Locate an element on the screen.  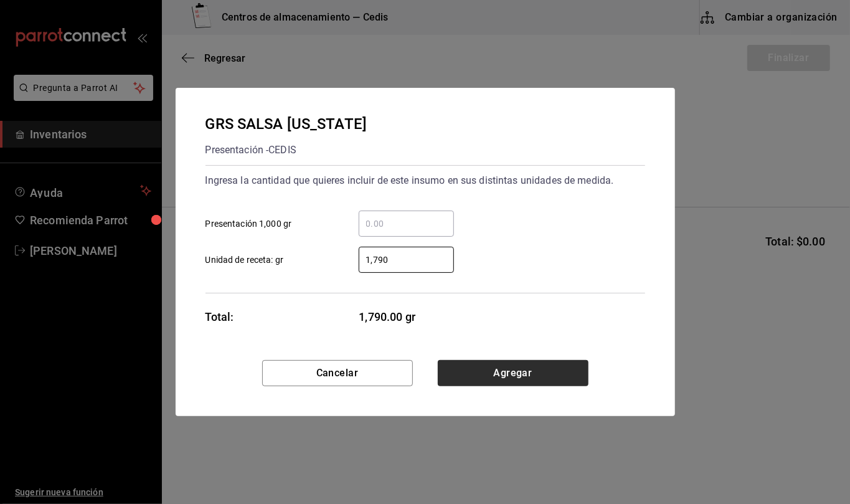
div: Ingresa la cantidad que quieres incluir de este insumo en sus distintas unidades de medida. is located at coordinates (426, 181).